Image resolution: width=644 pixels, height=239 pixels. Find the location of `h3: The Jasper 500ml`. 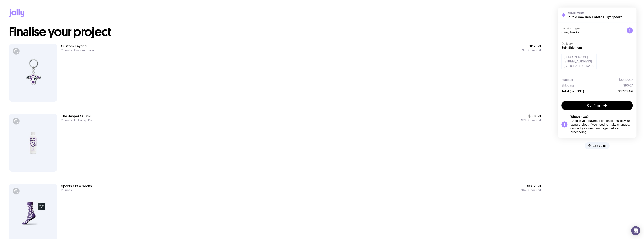

h3: The Jasper 500ml is located at coordinates (78, 117).